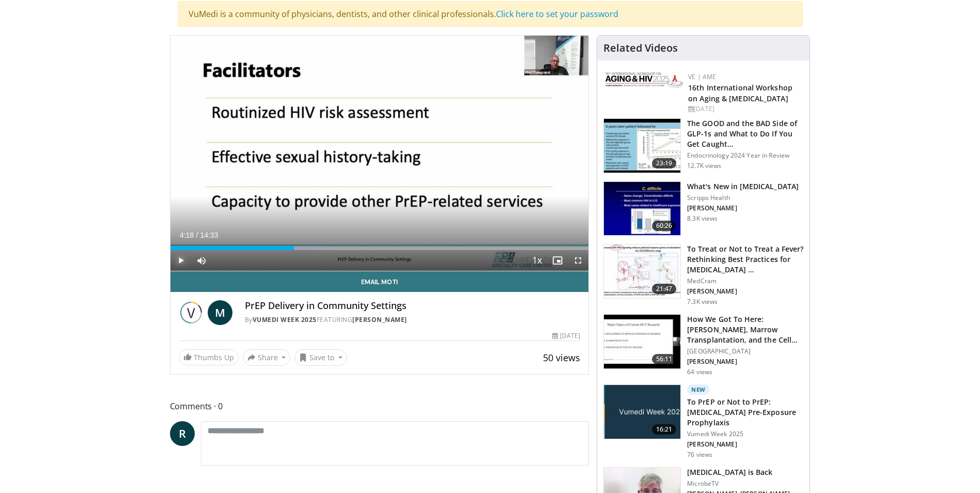 The height and width of the screenshot is (493, 980). Describe the element at coordinates (191, 313) in the screenshot. I see `img: Vumedi Week 2025` at that location.